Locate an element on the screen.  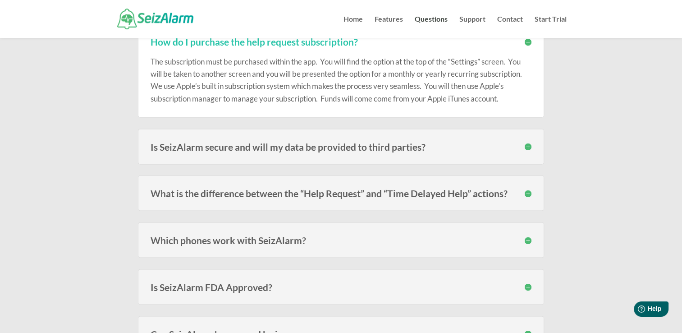
span: Help is located at coordinates (53, 11).